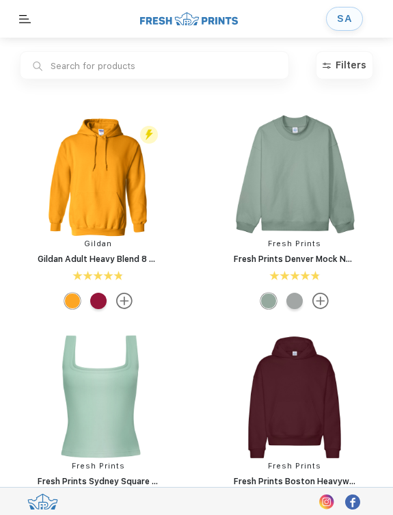  What do you see at coordinates (99, 301) in the screenshot?
I see `div: Antiq Cherry Red` at bounding box center [99, 301].